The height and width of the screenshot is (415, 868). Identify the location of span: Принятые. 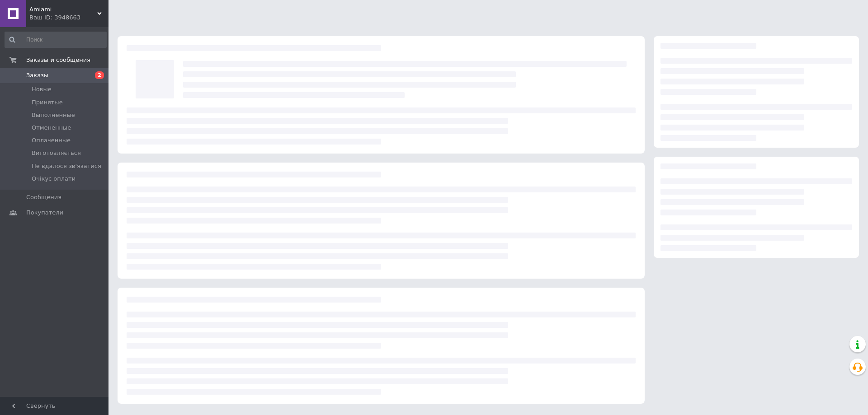
(47, 102).